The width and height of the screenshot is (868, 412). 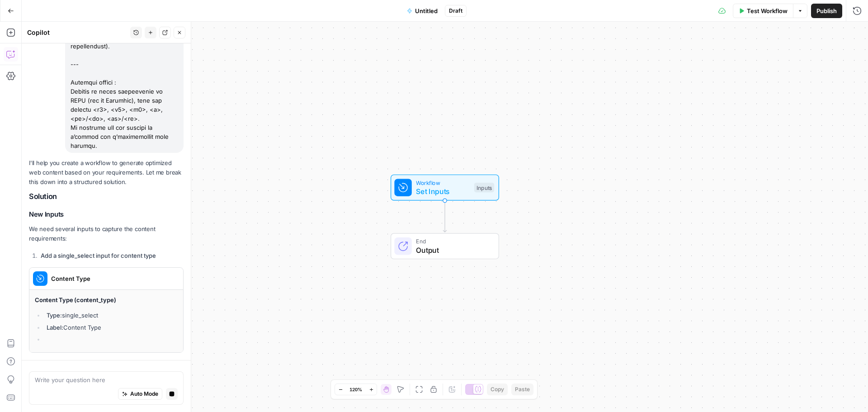 I want to click on div: Inputs, so click(x=484, y=187).